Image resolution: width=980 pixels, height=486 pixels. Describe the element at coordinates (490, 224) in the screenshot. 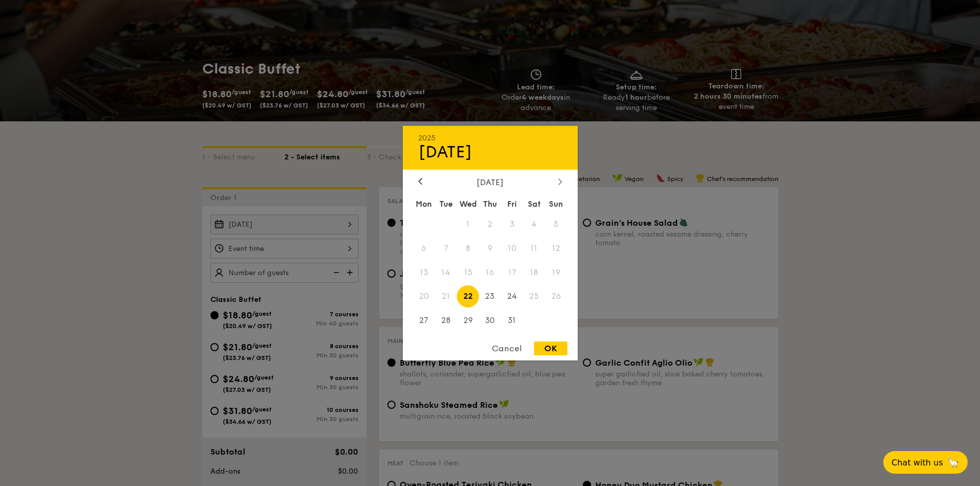

I see `span: 2` at that location.